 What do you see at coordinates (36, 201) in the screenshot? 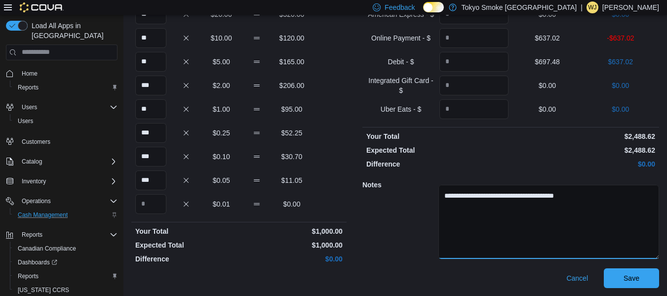
I see `button: Operations` at bounding box center [36, 201].